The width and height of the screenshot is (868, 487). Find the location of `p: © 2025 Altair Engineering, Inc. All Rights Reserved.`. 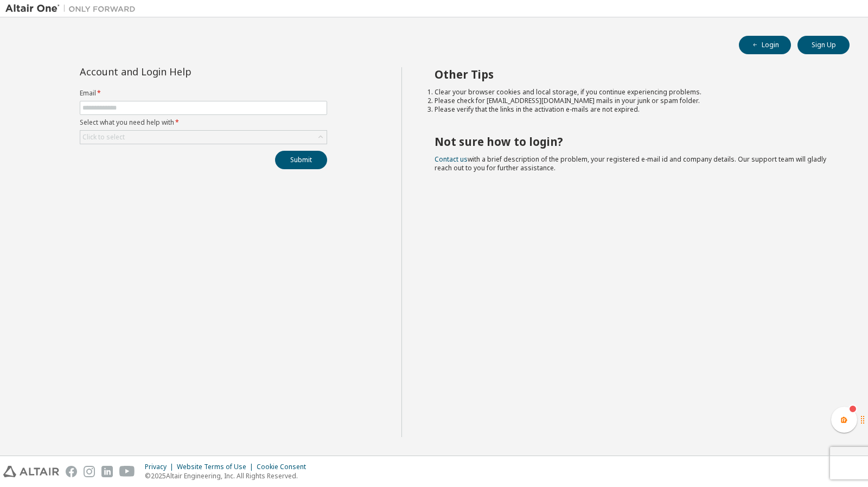

p: © 2025 Altair Engineering, Inc. All Rights Reserved. is located at coordinates (228, 476).